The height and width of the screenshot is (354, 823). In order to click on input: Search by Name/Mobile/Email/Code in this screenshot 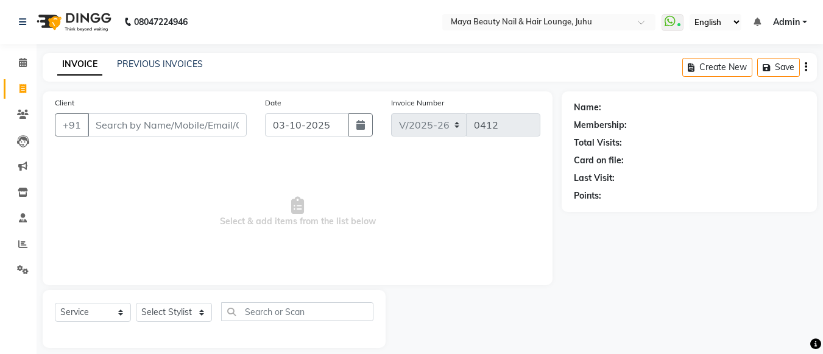, I will do `click(167, 125)`.